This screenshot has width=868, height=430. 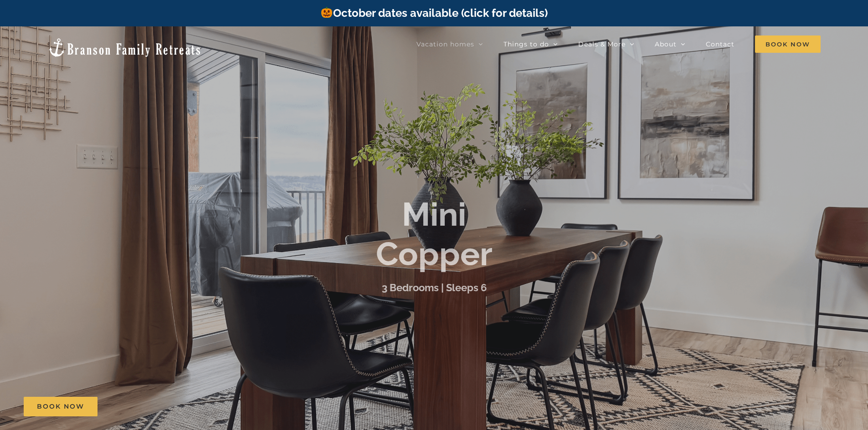 What do you see at coordinates (124, 48) in the screenshot?
I see `img: Branson Family Retreats Logo` at bounding box center [124, 48].